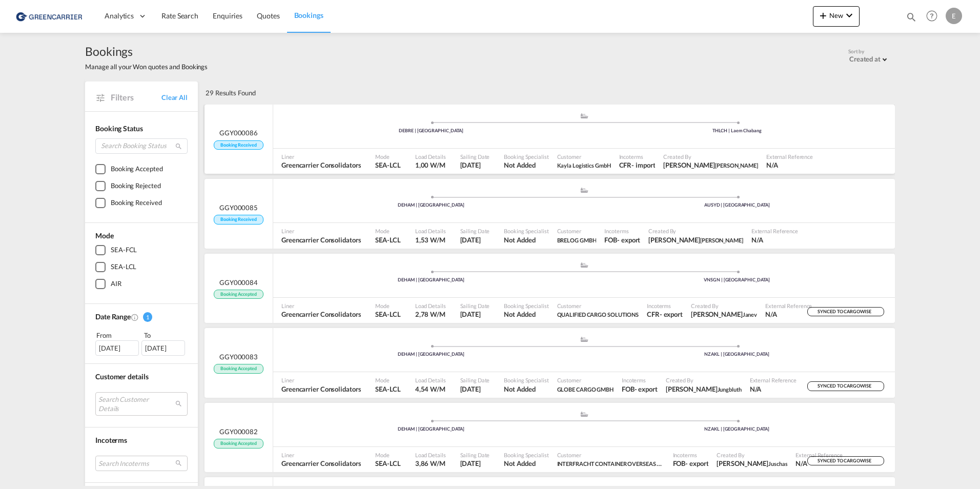  I want to click on div: GGY000083 Booking Accepted assets/icons/custom/ship-fill.svgassets/icons/custom/roll-o-plane.svgP..., so click(549, 363).